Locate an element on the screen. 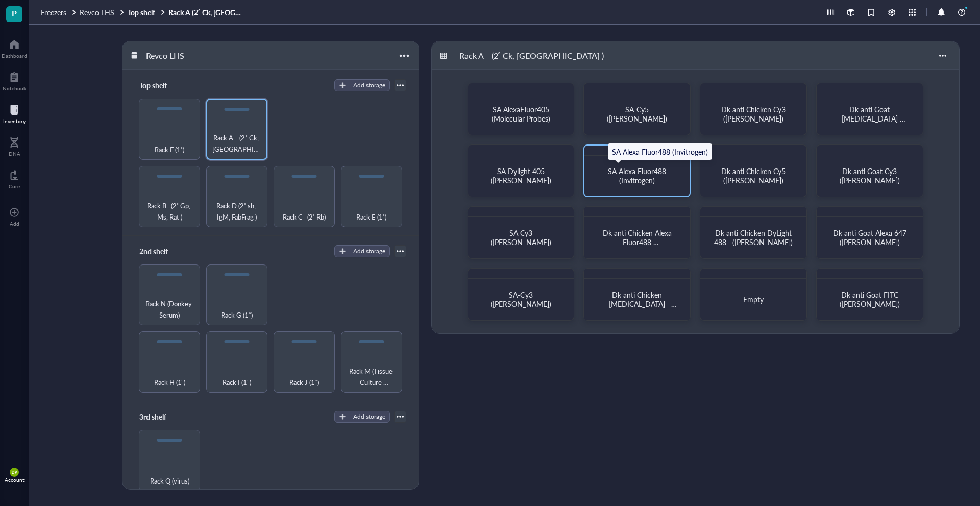  div: Core is located at coordinates (14, 187).